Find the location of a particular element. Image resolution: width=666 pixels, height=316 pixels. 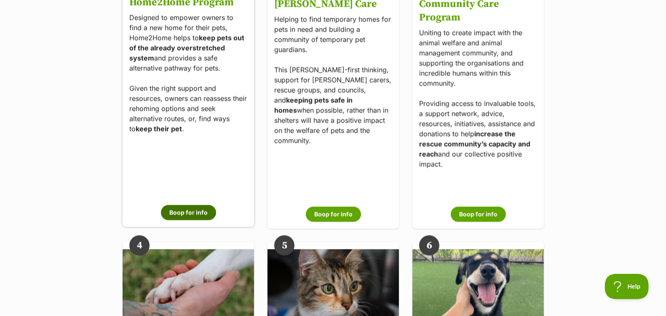

p: Designed to empower owners to find a new home for their pets, Home2Home helps to and provides a s... is located at coordinates (188, 73).